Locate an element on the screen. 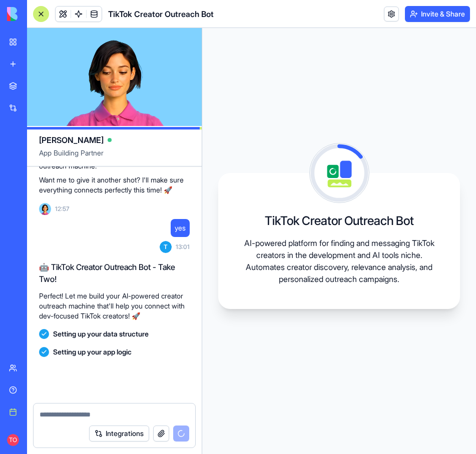 This screenshot has width=476, height=454. span: Setting up your data structure is located at coordinates (100, 334).